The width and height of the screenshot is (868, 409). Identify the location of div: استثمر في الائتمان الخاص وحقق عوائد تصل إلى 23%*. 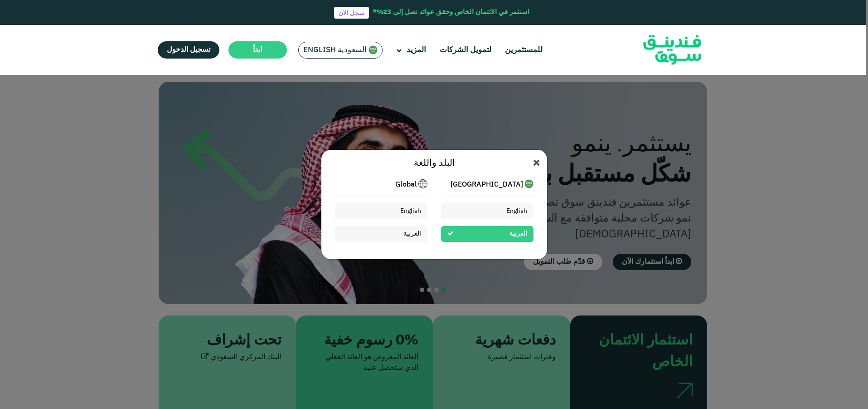
(451, 12).